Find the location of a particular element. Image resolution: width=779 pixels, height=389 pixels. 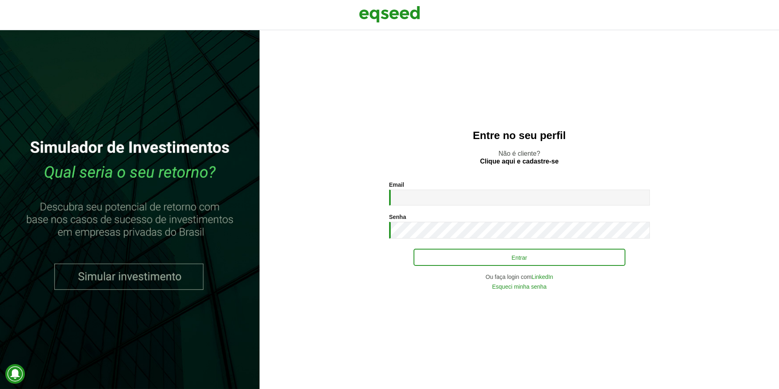

a: LinkedIn is located at coordinates (542, 277).